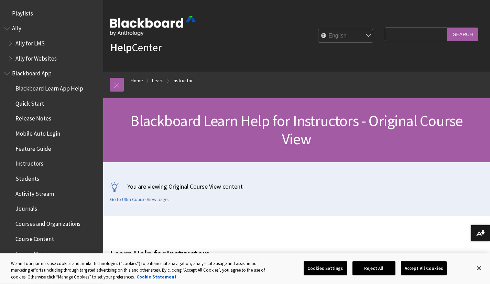 Image resolution: width=490 pixels, height=284 pixels. What do you see at coordinates (463, 34) in the screenshot?
I see `input: Search` at bounding box center [463, 34].